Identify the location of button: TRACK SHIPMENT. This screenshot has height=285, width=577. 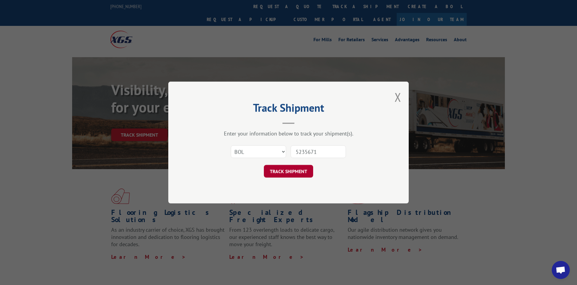
(288, 171).